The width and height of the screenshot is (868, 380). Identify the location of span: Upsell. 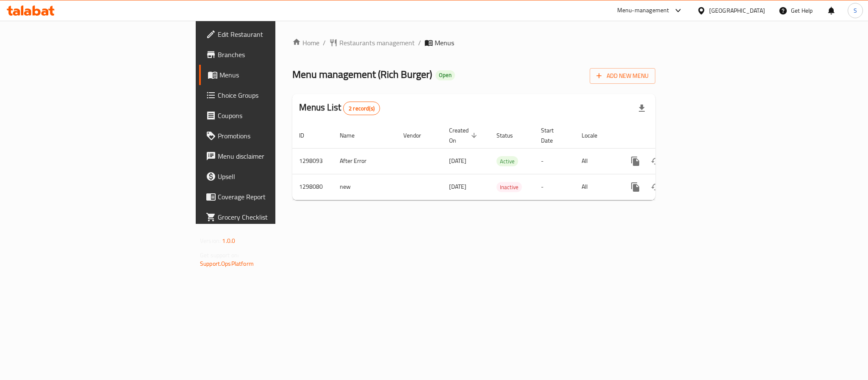
(276, 177).